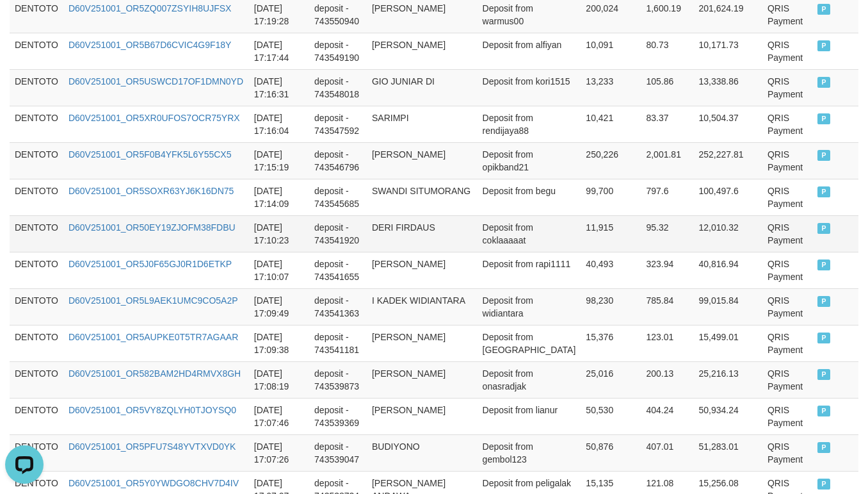 The height and width of the screenshot is (494, 868). I want to click on a: D60V251001_OR5Y0YWDGO8CHV7D4IV, so click(154, 484).